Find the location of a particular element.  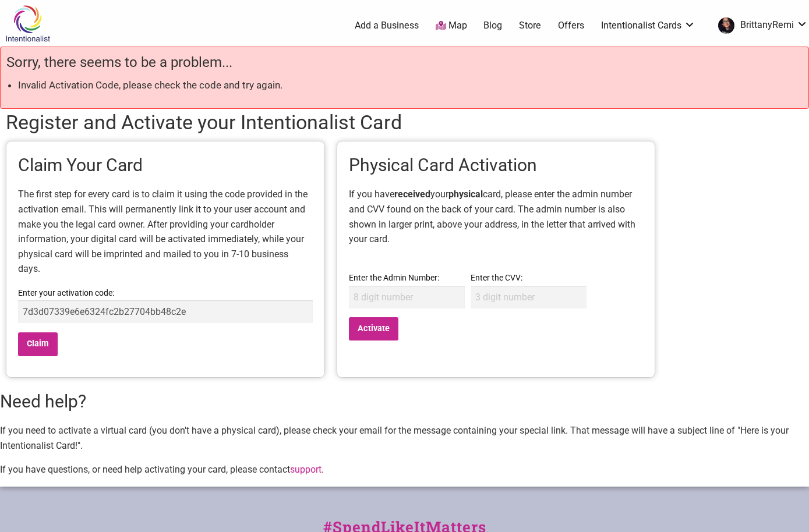

a: BrittanyRemi is located at coordinates (760, 25).